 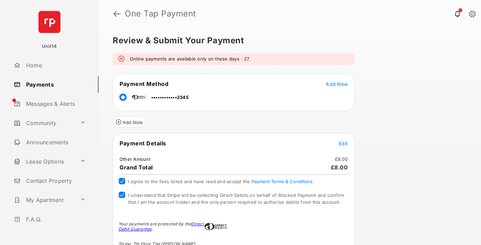 What do you see at coordinates (49, 22) in the screenshot?
I see `img: svg+xml;base64,PHN2ZyB4bWxucz0iaHR0cDovL3d3dy53My5vcmcvMjAwMC9zdmciIHdpZHRoPSI2NCIgaGVpZ2h0PSI2NC...` at bounding box center [49, 22].